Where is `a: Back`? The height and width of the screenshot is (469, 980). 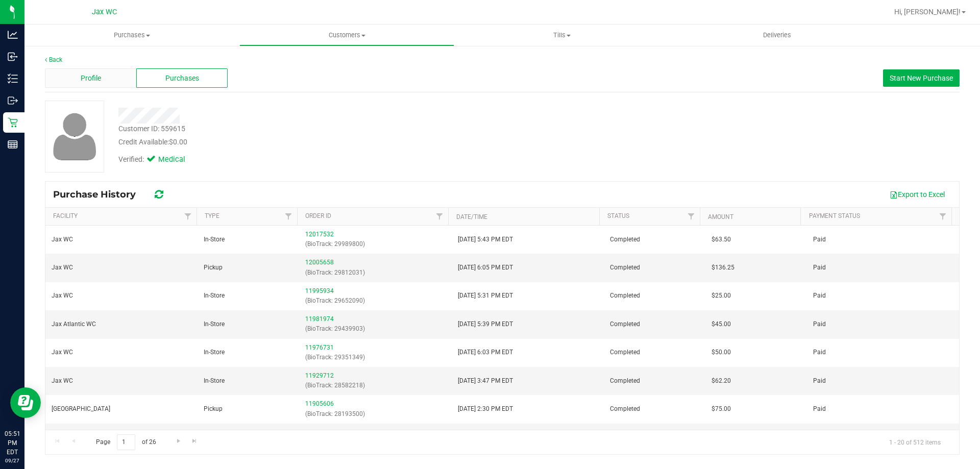 a: Back is located at coordinates (54, 60).